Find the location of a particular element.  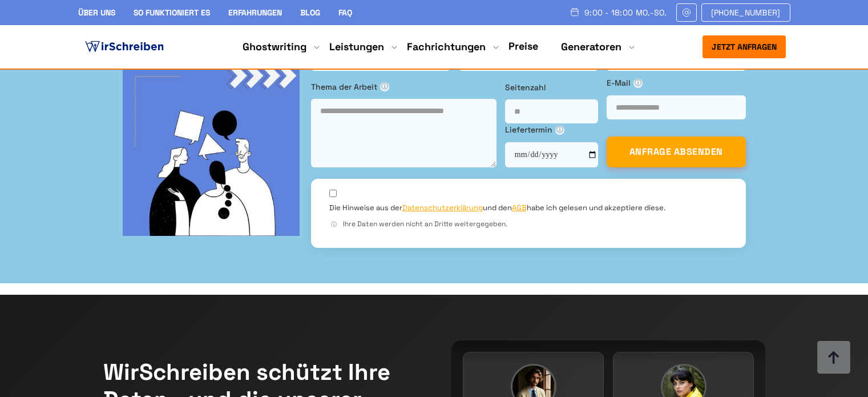

a: Datenschutzerklärung is located at coordinates (442, 207).